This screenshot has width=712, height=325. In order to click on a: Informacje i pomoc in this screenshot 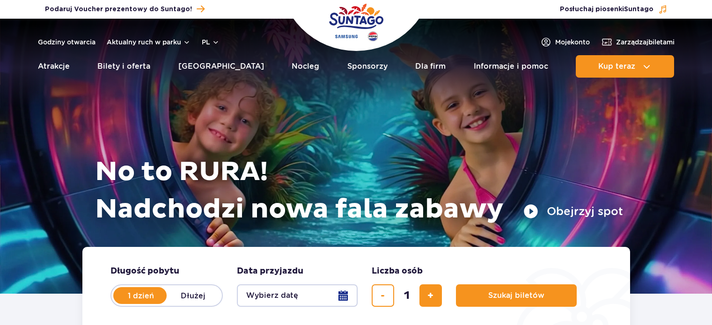, I will do `click(511, 66)`.